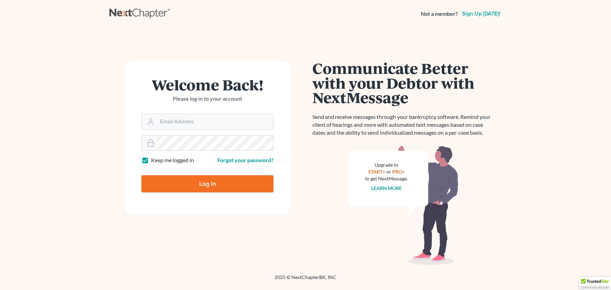 This screenshot has width=611, height=290. I want to click on img: nextmessage_bg-59042aed3d76b12b5cd301f8e5b87938c9018125f34e5fa2b7a6b67550977c72.svg, so click(403, 205).